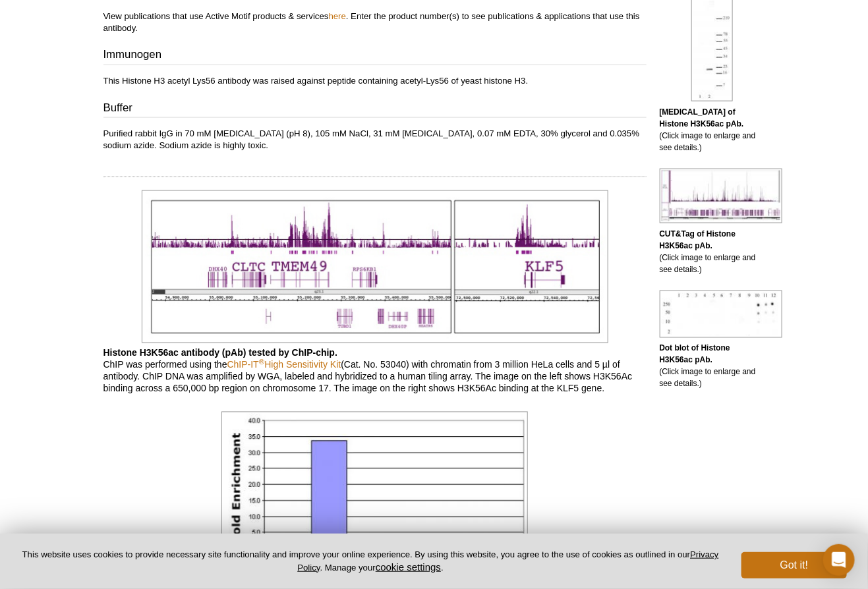  I want to click on h3: Immunogen, so click(375, 56).